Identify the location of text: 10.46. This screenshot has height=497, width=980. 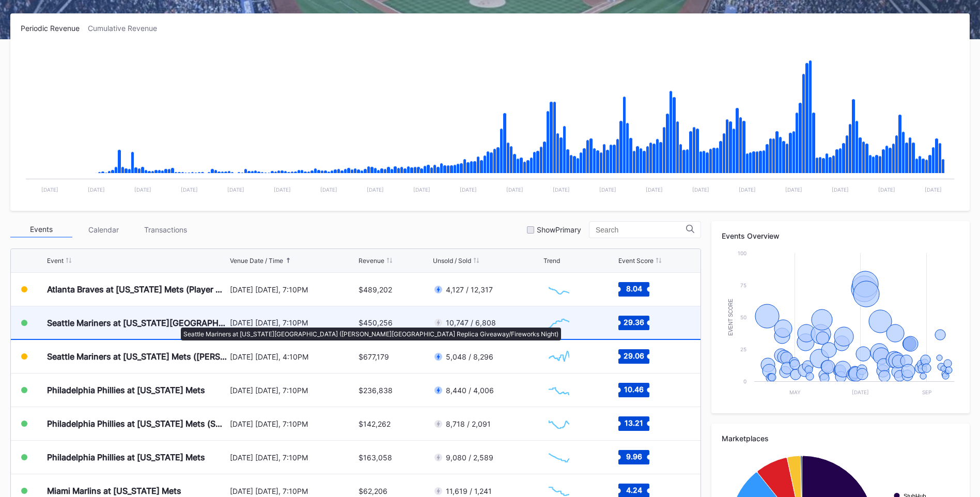
(633, 389).